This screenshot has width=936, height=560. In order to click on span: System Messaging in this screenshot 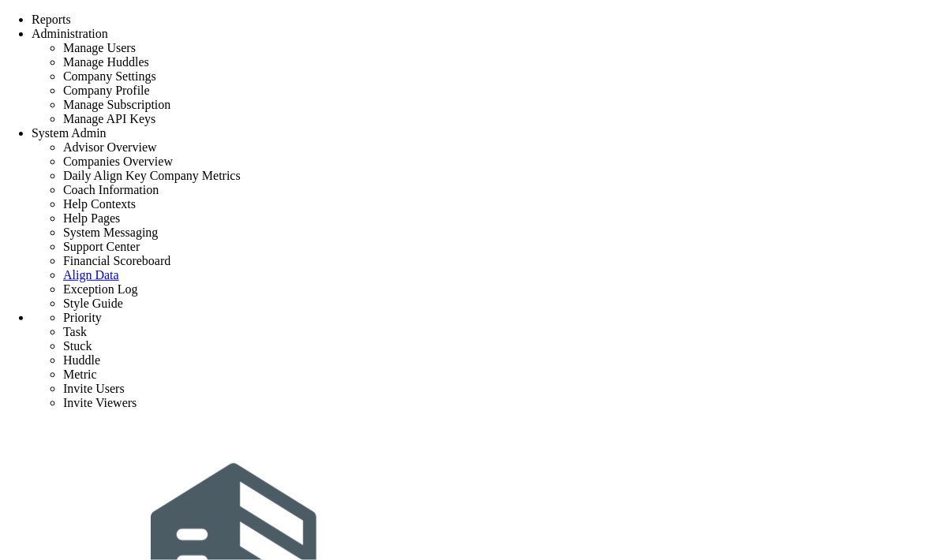, I will do `click(111, 232)`.